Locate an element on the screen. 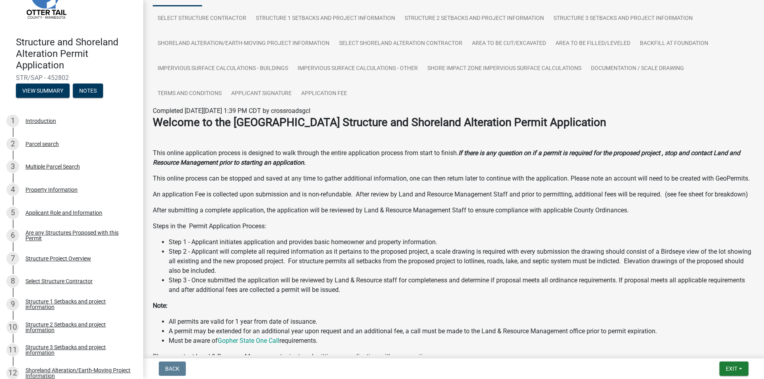  div: 11 is located at coordinates (13, 350).